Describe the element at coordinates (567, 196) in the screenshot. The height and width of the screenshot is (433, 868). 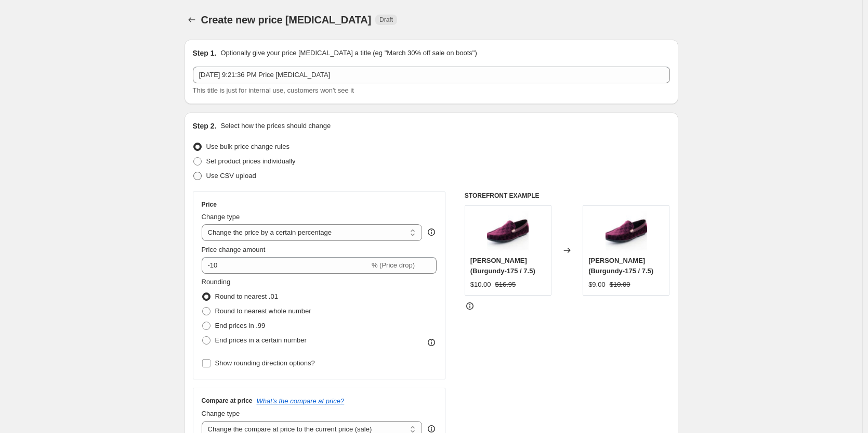
I see `h6: STOREFRONT EXAMPLE` at that location.